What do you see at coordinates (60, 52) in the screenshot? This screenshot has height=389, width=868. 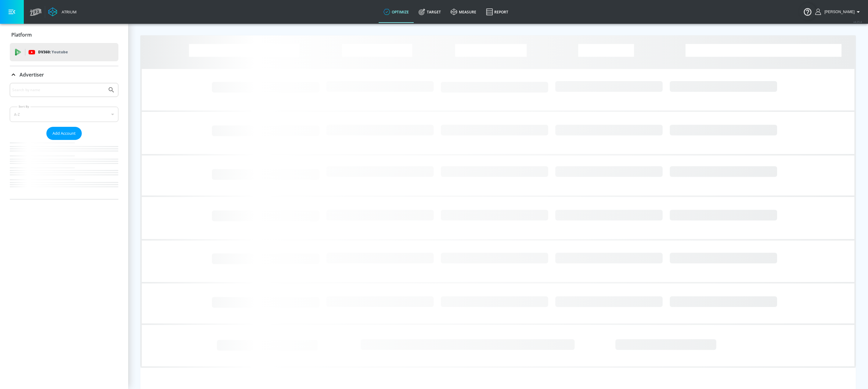 I see `p: Youtube` at bounding box center [60, 52].